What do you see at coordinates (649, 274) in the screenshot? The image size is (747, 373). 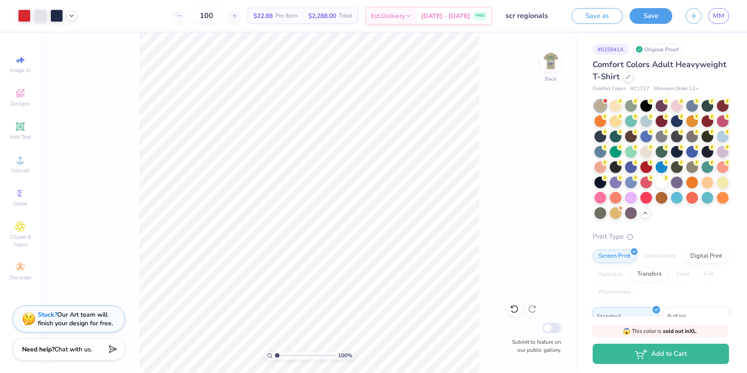 I see `div: Transfers` at bounding box center [649, 274].